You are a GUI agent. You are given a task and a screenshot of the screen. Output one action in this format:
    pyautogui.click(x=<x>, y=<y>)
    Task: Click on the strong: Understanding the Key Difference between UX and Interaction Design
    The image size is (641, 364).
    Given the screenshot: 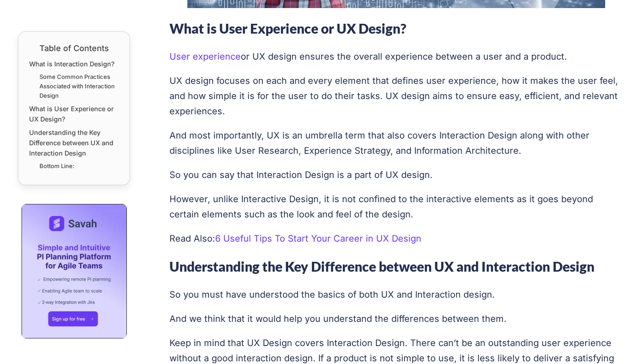 What is the action you would take?
    pyautogui.click(x=382, y=266)
    